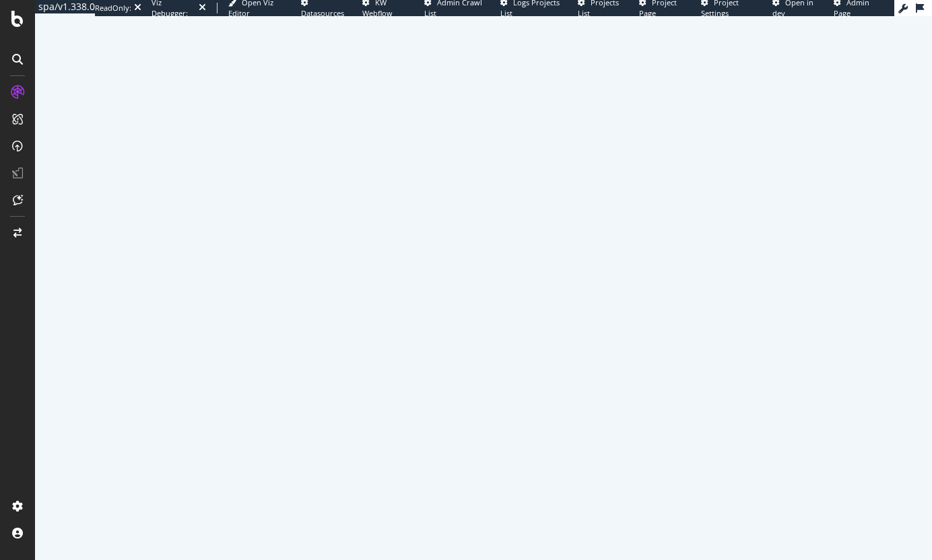  I want to click on div: ReadOnly:, so click(113, 8).